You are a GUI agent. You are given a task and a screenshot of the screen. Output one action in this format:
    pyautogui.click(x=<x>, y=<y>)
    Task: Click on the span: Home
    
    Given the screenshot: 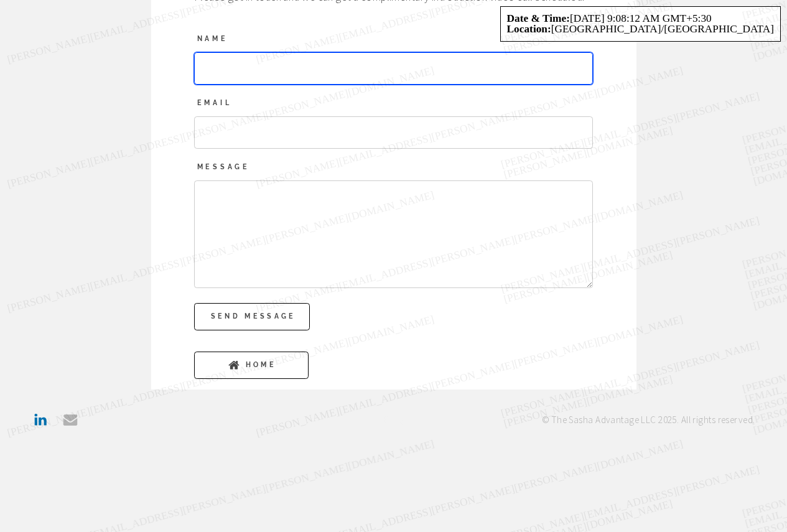 What is the action you would take?
    pyautogui.click(x=261, y=365)
    